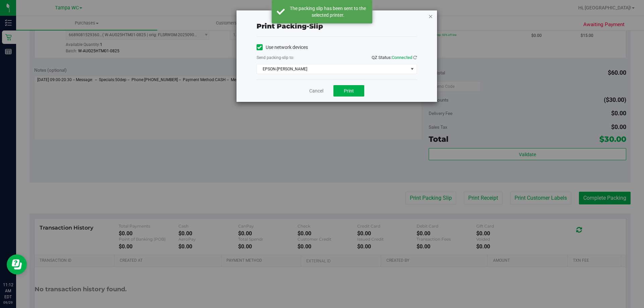  I want to click on span: select, so click(412, 69).